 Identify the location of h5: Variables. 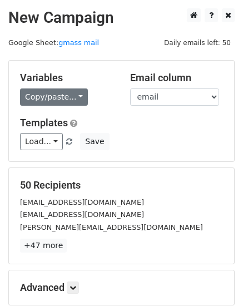
(67, 78).